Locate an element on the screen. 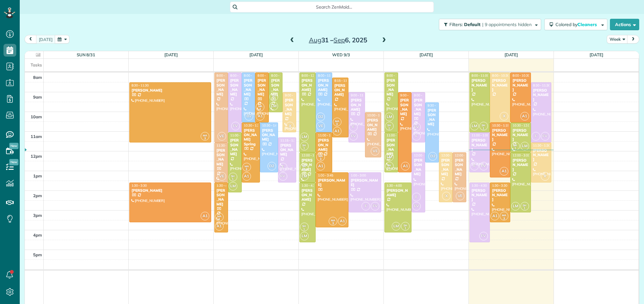 The height and width of the screenshot is (304, 644). span: 9:00 - 11:30 is located at coordinates (359, 95).